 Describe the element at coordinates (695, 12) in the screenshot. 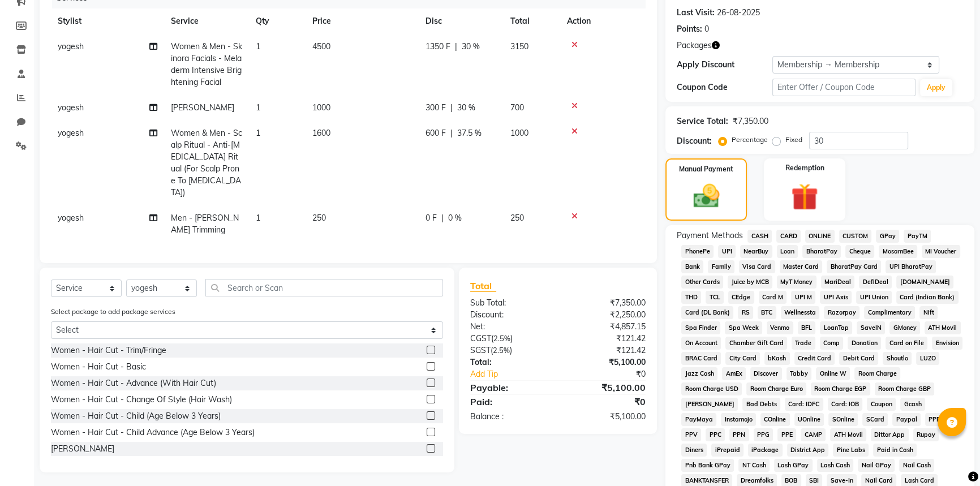

I see `div: Last Visit:` at that location.